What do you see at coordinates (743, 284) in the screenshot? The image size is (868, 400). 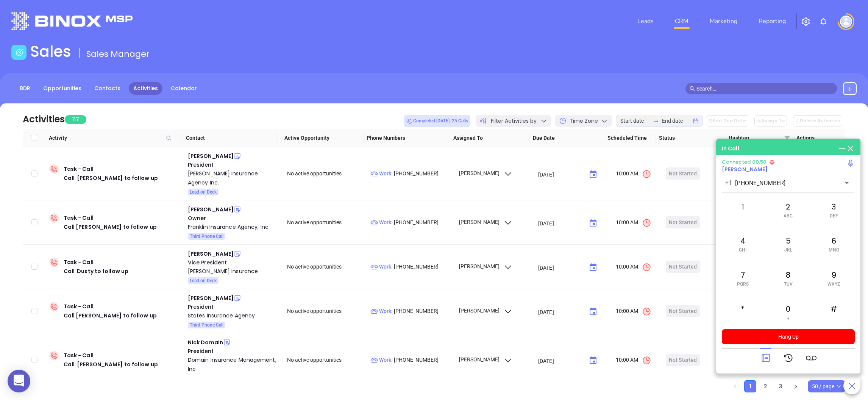 I see `span: PQRS` at bounding box center [743, 284].